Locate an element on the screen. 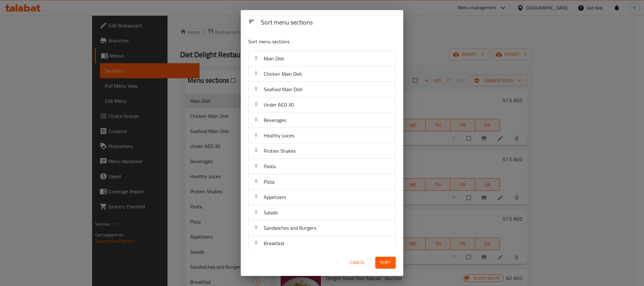 This screenshot has height=286, width=644. span: Under AED 30 is located at coordinates (278, 105).